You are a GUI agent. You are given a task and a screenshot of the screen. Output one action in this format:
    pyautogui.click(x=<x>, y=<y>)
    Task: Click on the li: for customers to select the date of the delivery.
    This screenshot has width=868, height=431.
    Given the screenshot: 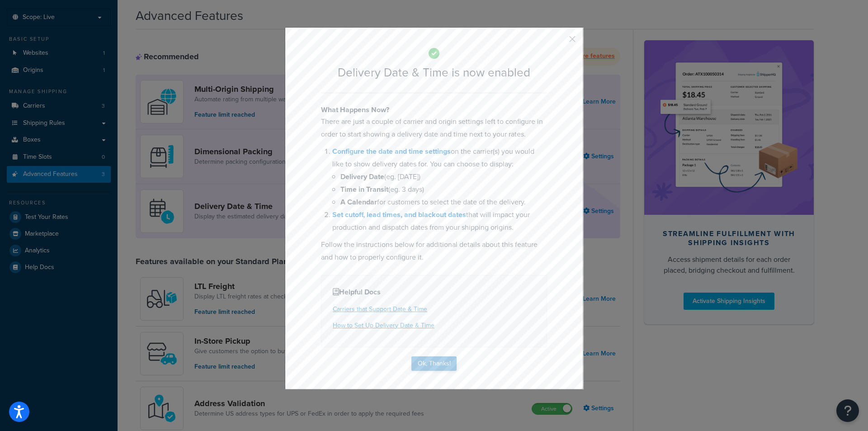 What is the action you would take?
    pyautogui.click(x=444, y=202)
    